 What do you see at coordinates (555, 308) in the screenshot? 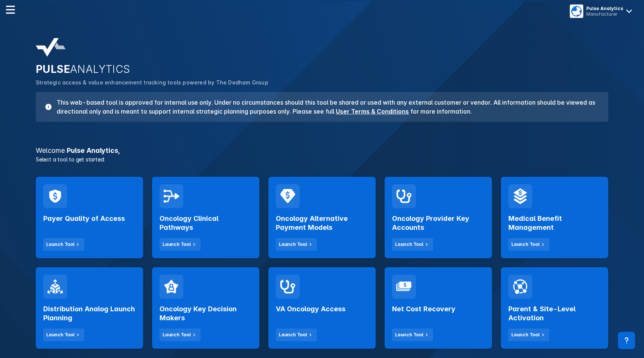
I see `a: Parent & Site-Level ActivationLaunch Tool` at bounding box center [555, 308].